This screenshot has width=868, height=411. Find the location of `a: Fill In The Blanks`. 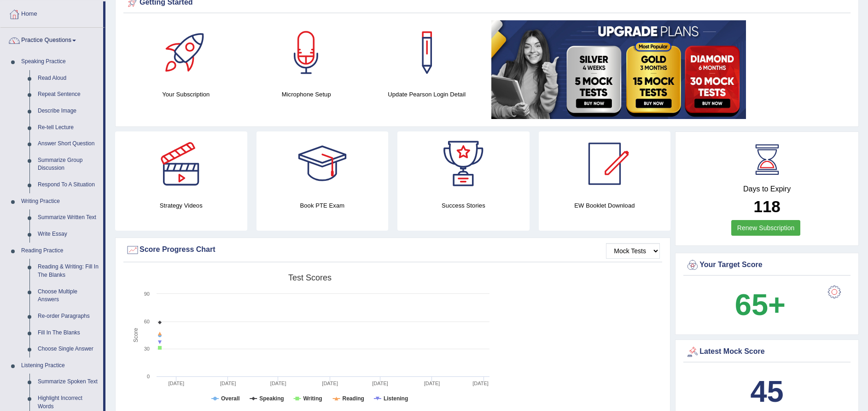

a: Fill In The Blanks is located at coordinates (68, 333).